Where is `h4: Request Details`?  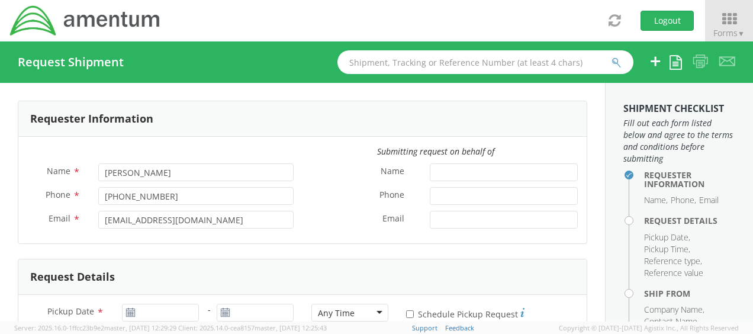 h4: Request Details is located at coordinates (690, 220).